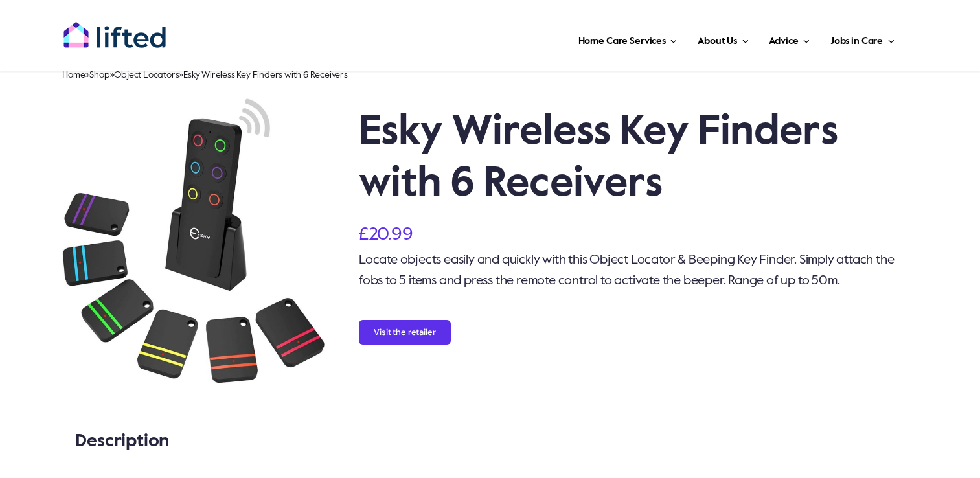  Describe the element at coordinates (622, 42) in the screenshot. I see `span: Home Care Services` at that location.